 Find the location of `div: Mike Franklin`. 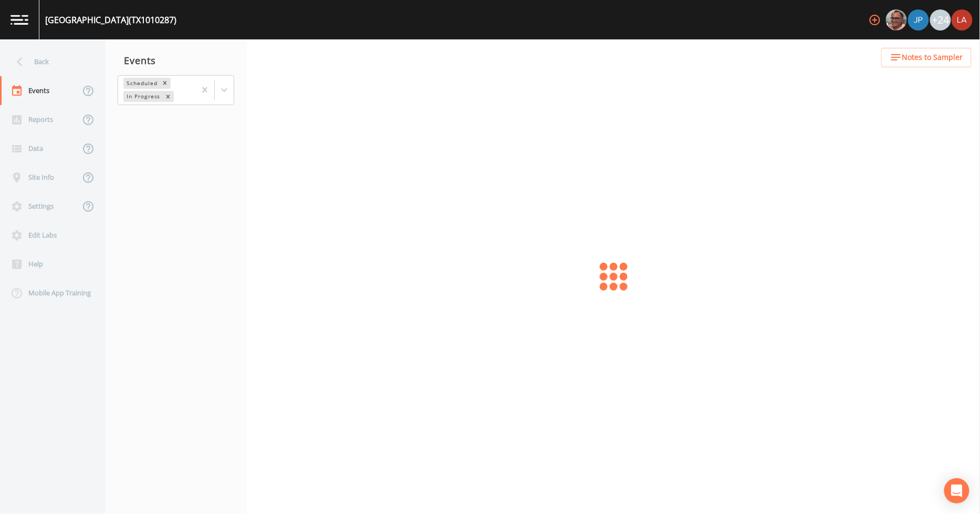

div: Mike Franklin is located at coordinates (896, 20).